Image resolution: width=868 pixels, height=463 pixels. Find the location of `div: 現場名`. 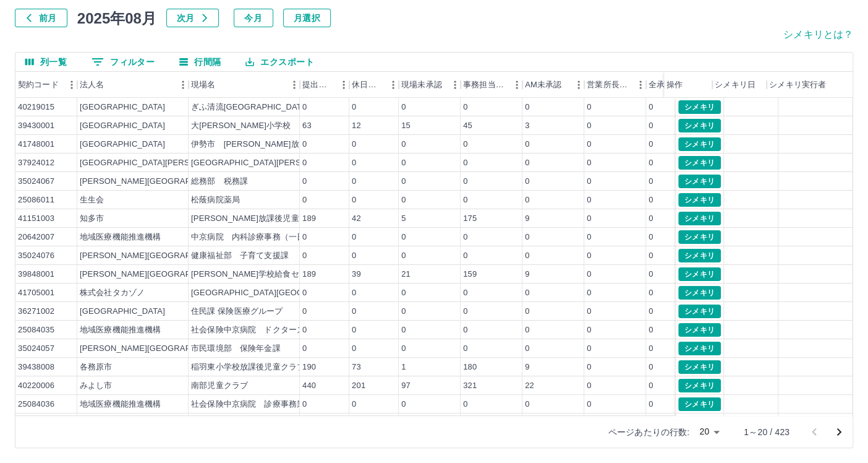

div: 現場名 is located at coordinates (244, 84).